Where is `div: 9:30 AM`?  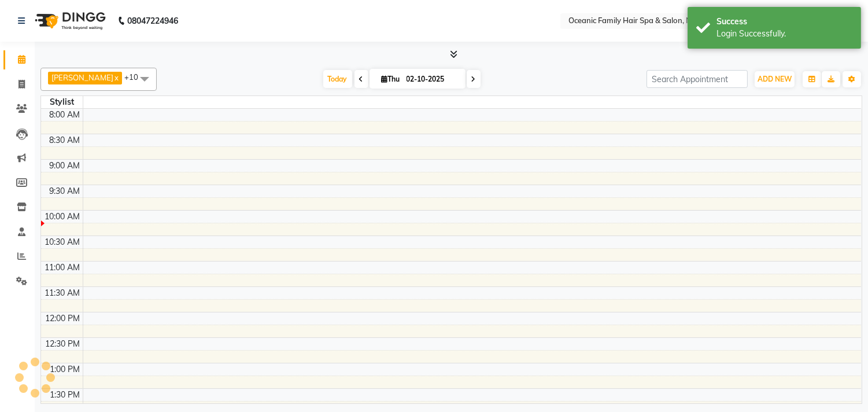
div: 9:30 AM is located at coordinates (64, 191).